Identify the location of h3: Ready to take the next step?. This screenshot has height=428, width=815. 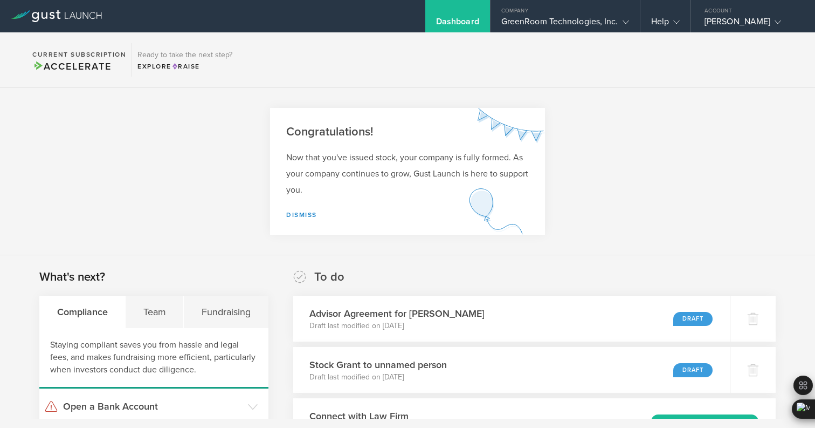
(185, 55).